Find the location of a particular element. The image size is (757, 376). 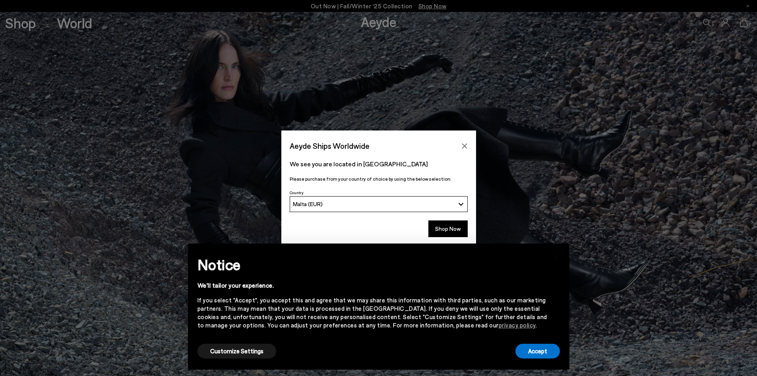

a: privacy policy is located at coordinates (517, 325).